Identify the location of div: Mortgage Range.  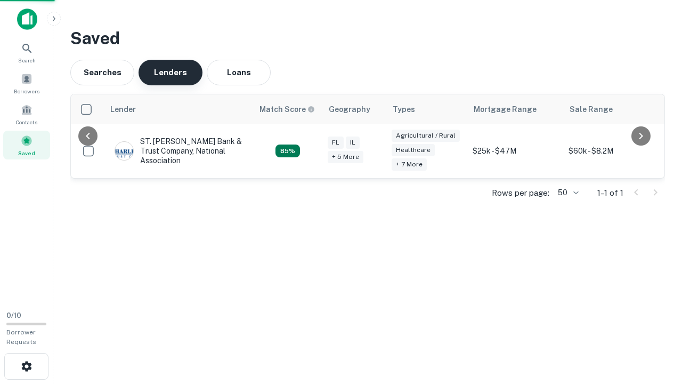
(505, 109).